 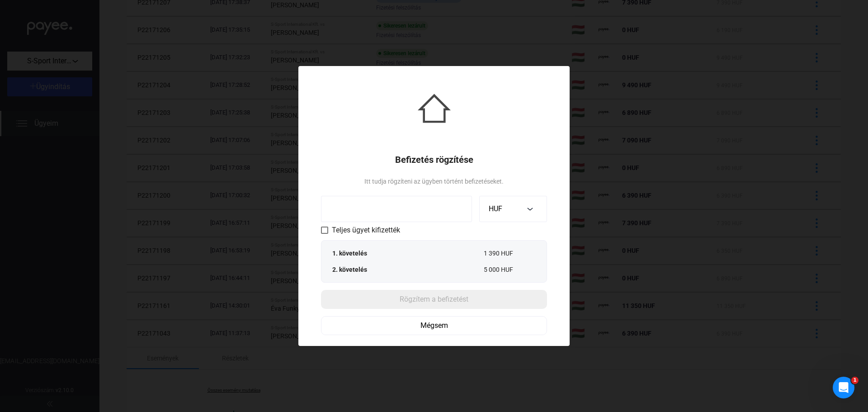 I want to click on button: Rögzítem a befizetést, so click(x=434, y=299).